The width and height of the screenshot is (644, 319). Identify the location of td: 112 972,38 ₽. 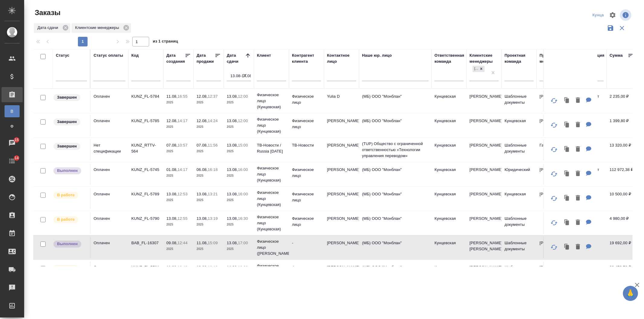
(622, 174).